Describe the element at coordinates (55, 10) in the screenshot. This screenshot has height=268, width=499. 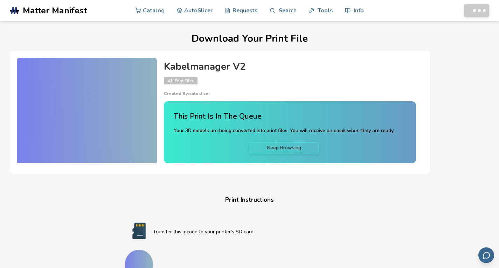
I see `span: Matter Manifest` at that location.